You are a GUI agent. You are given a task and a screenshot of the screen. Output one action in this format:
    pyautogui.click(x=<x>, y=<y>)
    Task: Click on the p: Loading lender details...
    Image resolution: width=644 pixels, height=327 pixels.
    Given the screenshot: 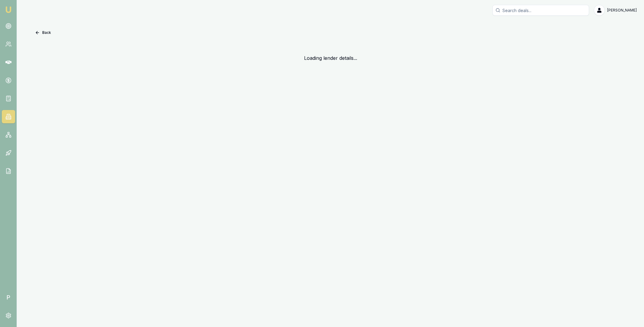 What is the action you would take?
    pyautogui.click(x=330, y=58)
    